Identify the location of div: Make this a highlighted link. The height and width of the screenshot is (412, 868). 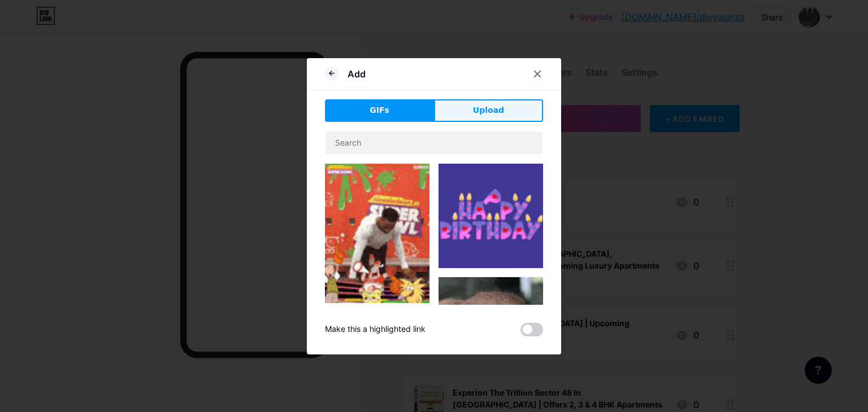
(375, 330).